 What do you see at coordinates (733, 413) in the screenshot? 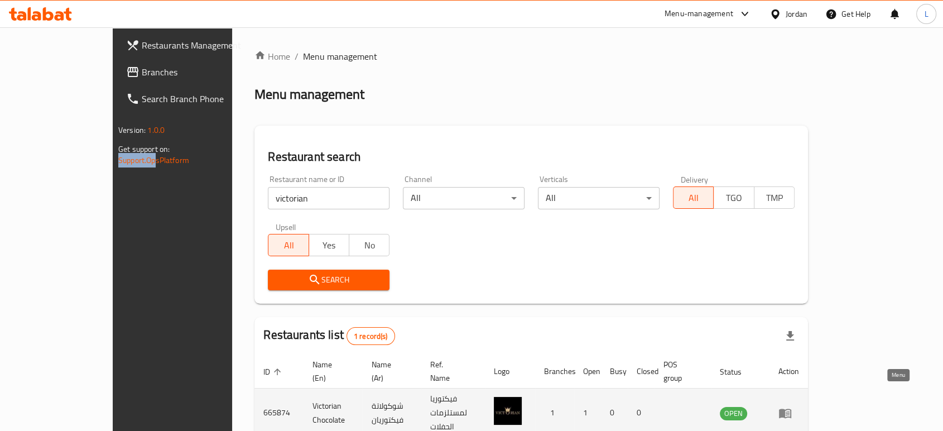
I see `span: OPEN` at bounding box center [733, 413].